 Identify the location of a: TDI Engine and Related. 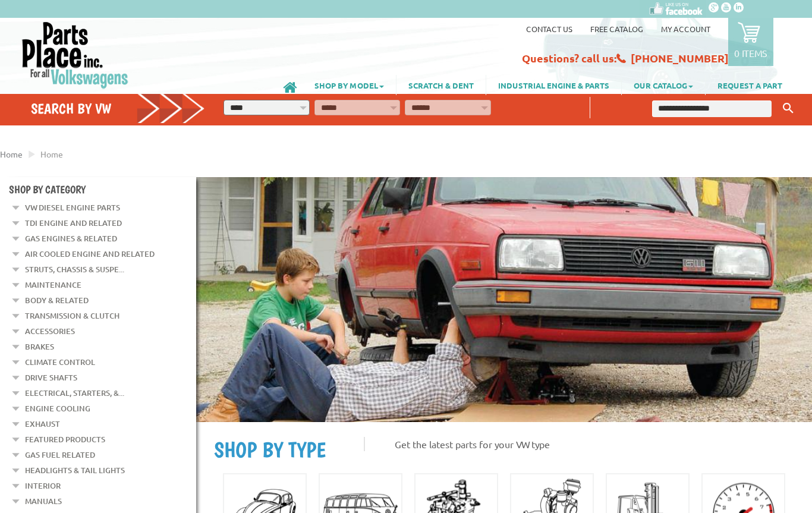
(73, 223).